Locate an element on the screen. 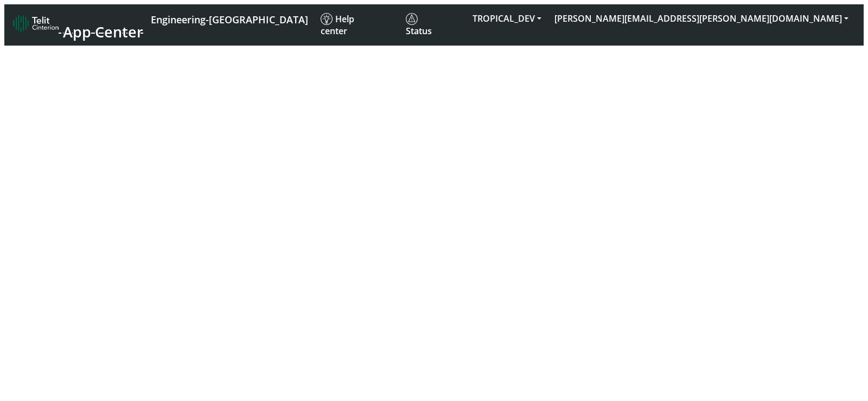 Image resolution: width=868 pixels, height=401 pixels. img: status.svg is located at coordinates (412, 19).